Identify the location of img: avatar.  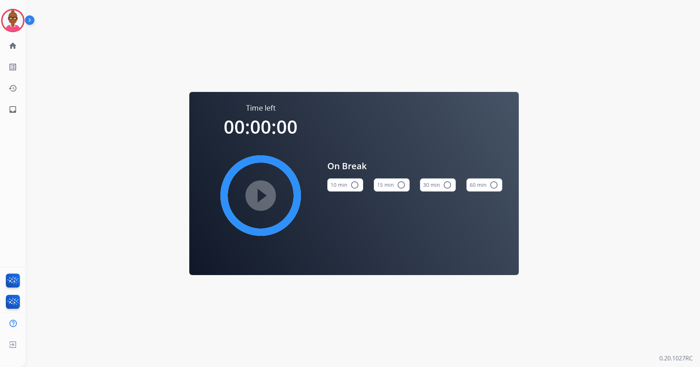
(13, 20).